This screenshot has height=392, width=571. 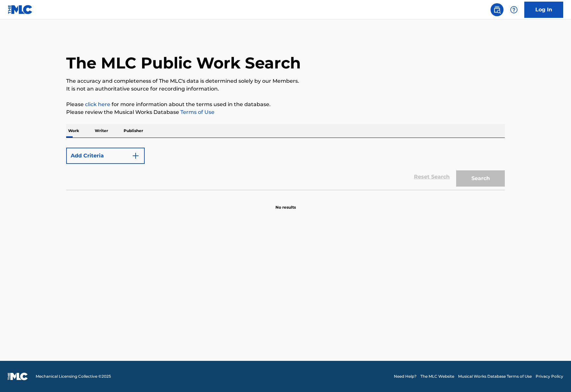 I want to click on a: Musical Works Database Terms of Use, so click(x=495, y=376).